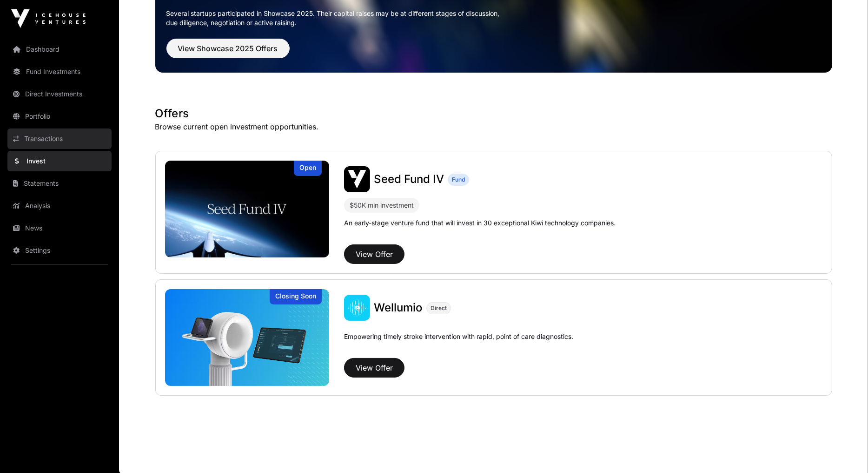  I want to click on a: Portfolio, so click(59, 116).